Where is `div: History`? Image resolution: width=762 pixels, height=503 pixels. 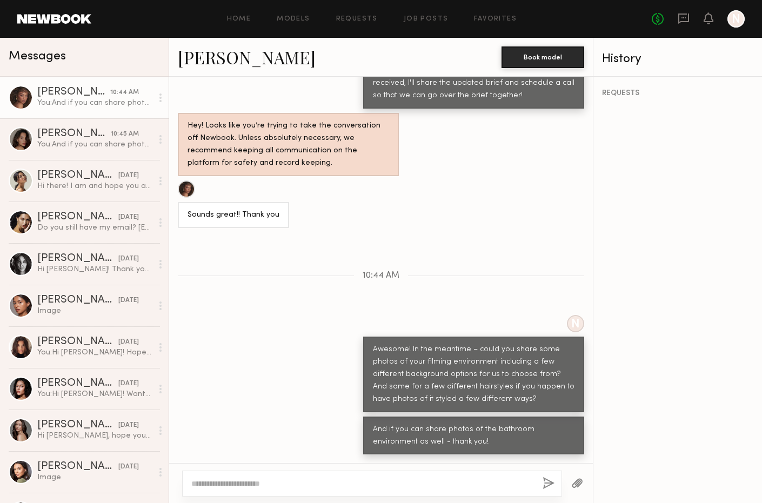 div: History is located at coordinates (678, 59).